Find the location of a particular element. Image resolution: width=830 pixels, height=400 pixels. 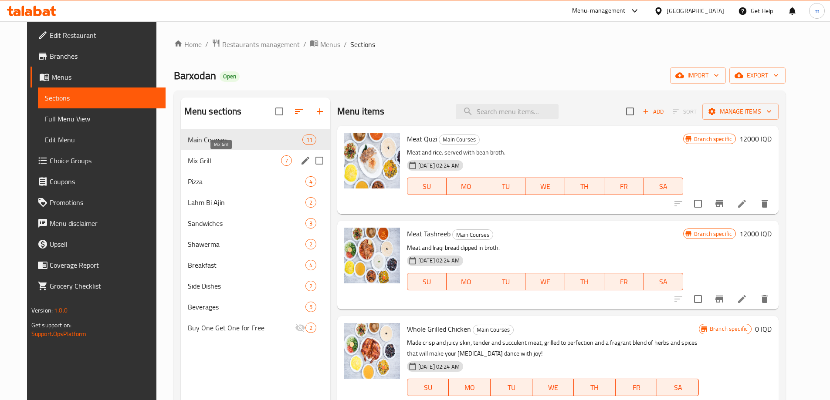

span: Pizza is located at coordinates (247, 182).